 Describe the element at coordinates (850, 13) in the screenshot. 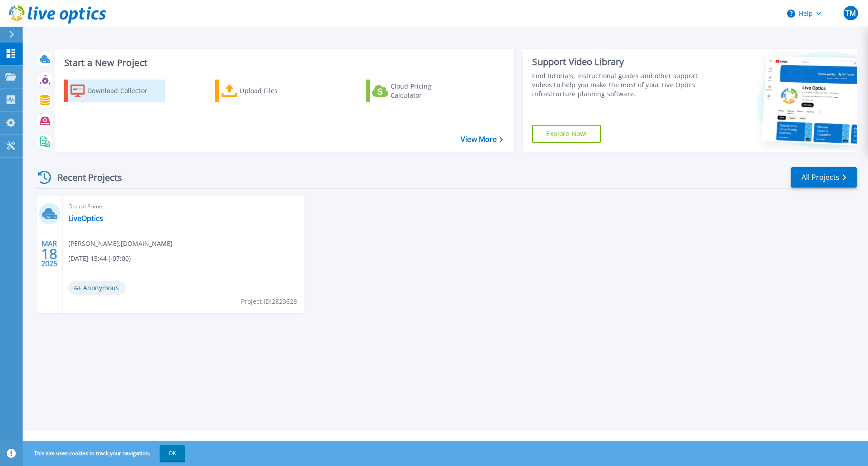

I see `span: TM` at that location.